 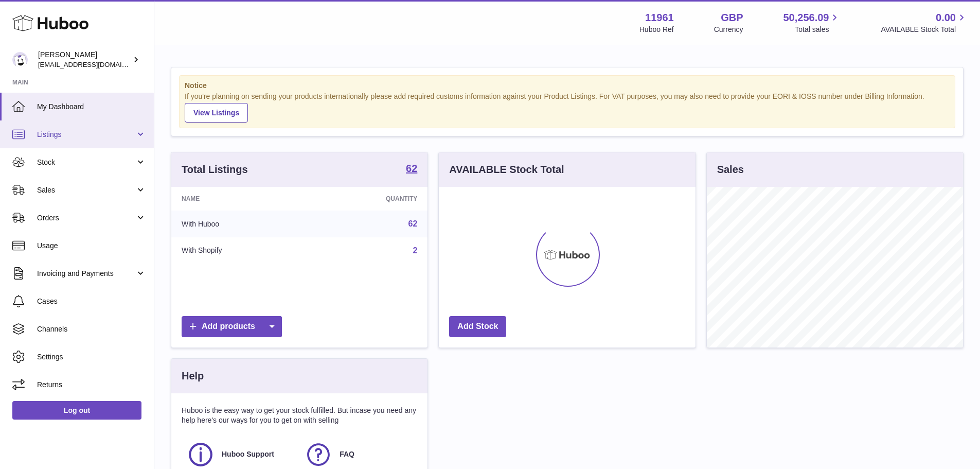 What do you see at coordinates (412, 168) in the screenshot?
I see `strong: 62` at bounding box center [412, 168].